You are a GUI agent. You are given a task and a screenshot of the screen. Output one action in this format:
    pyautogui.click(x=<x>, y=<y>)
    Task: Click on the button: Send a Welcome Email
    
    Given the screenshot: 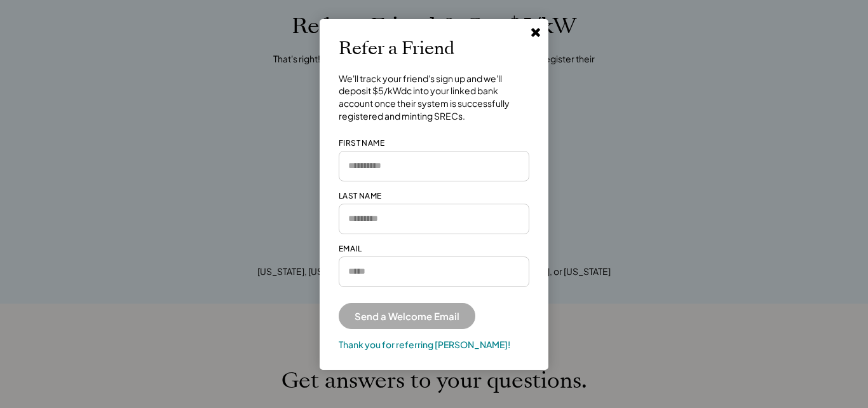 What is the action you would take?
    pyautogui.click(x=407, y=316)
    